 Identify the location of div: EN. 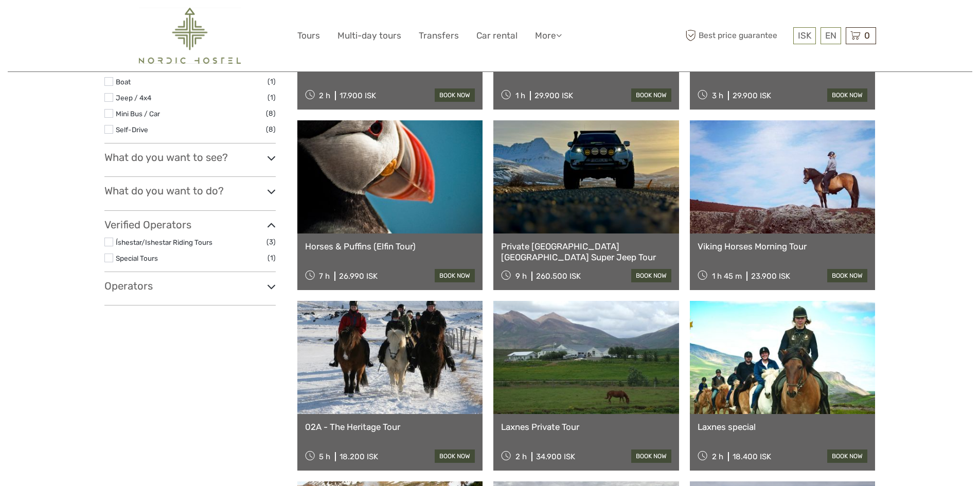
(831, 35).